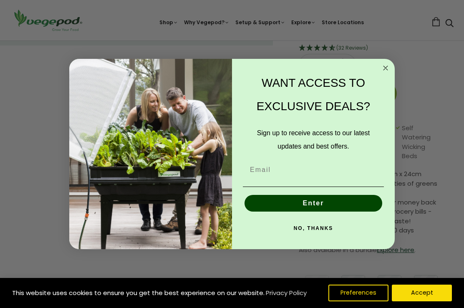  Describe the element at coordinates (313, 139) in the screenshot. I see `span: Sign up to receive access to our latest updates and best offers.` at that location.